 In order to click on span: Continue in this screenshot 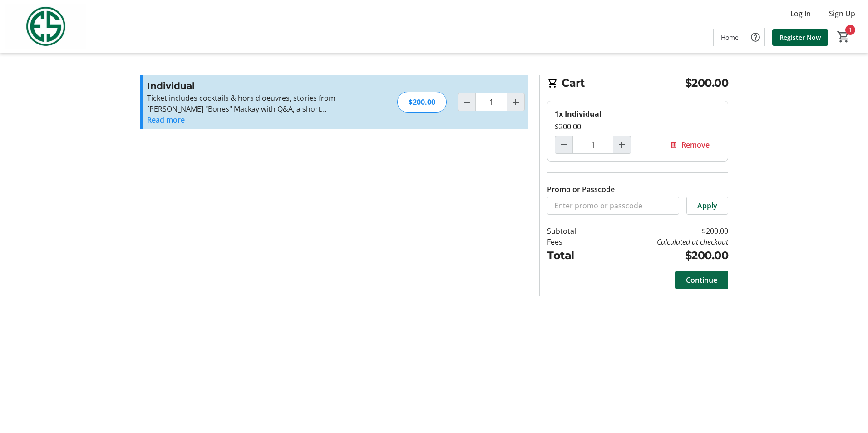, I will do `click(701, 280)`.